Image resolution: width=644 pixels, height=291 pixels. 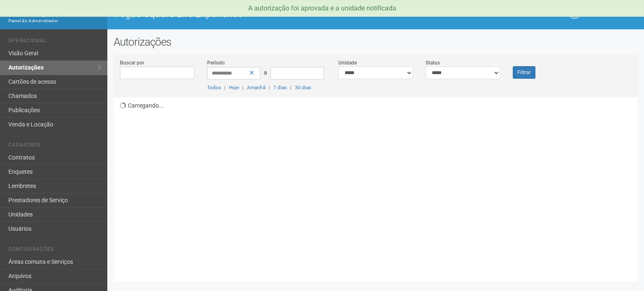 I want to click on a: Todos, so click(x=214, y=88).